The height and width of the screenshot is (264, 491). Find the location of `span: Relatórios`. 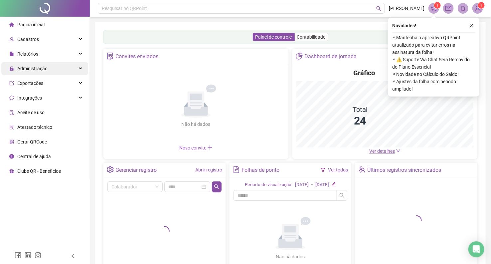

span: Relatórios is located at coordinates (28, 54).